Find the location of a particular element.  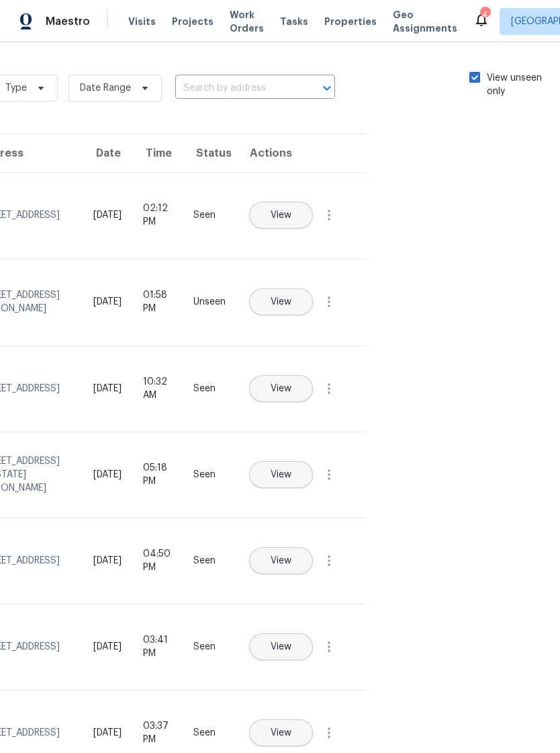

span: Type is located at coordinates (16, 88).